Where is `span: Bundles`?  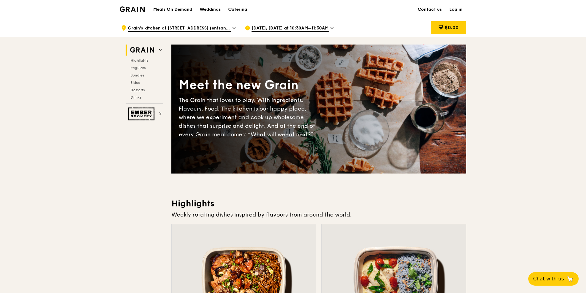 span: Bundles is located at coordinates (137, 75).